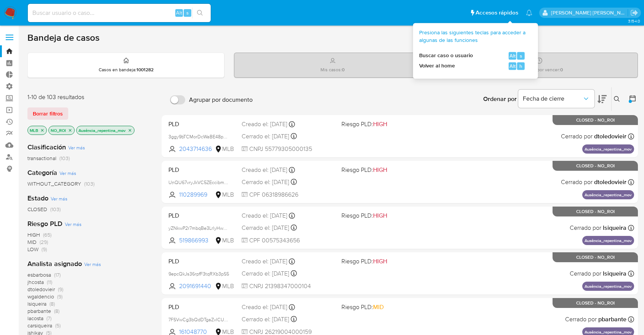 This screenshot has height=335, width=644. What do you see at coordinates (520, 66) in the screenshot?
I see `span: h` at bounding box center [520, 66].